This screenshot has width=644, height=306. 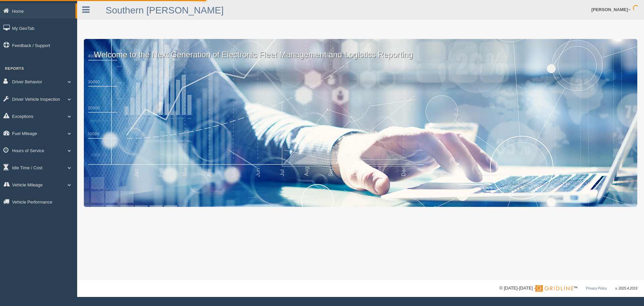 What do you see at coordinates (361, 50) in the screenshot?
I see `p: Welcome to the Next Generation of Electronic Fleet Management and Logistics Reporting` at bounding box center [361, 50].